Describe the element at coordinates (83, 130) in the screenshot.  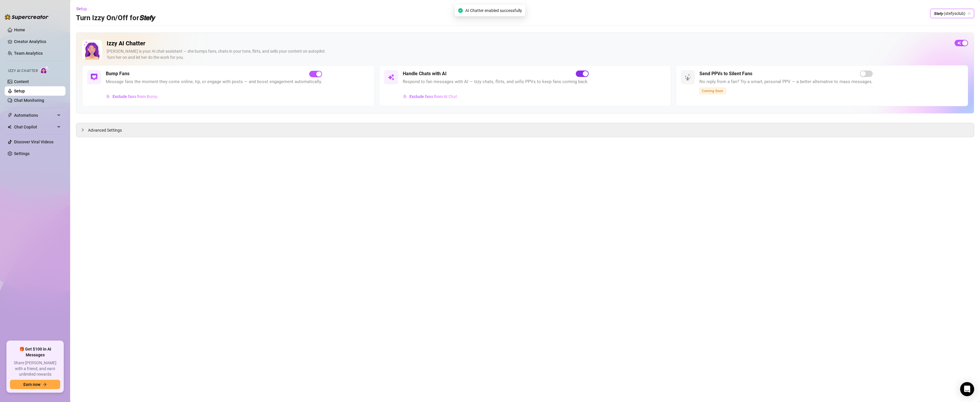
I see `span: collapsed` at that location.